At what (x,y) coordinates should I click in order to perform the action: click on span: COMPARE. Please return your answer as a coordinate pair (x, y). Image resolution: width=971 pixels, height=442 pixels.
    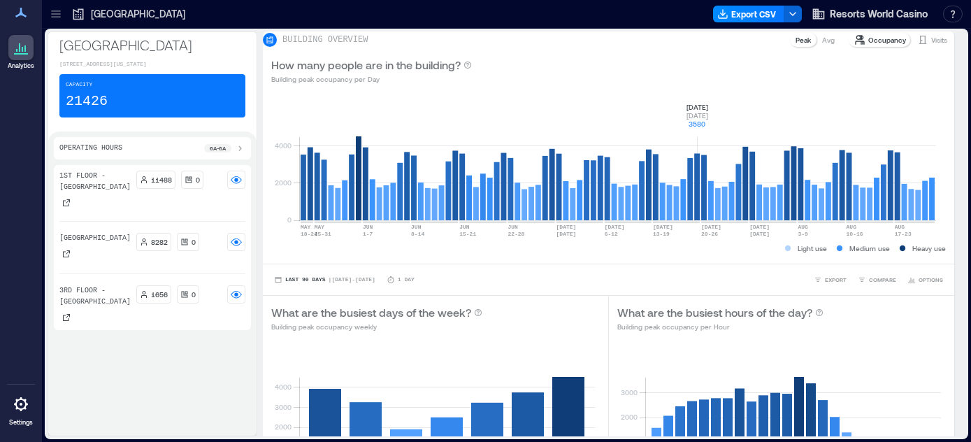
    Looking at the image, I should click on (883, 280).